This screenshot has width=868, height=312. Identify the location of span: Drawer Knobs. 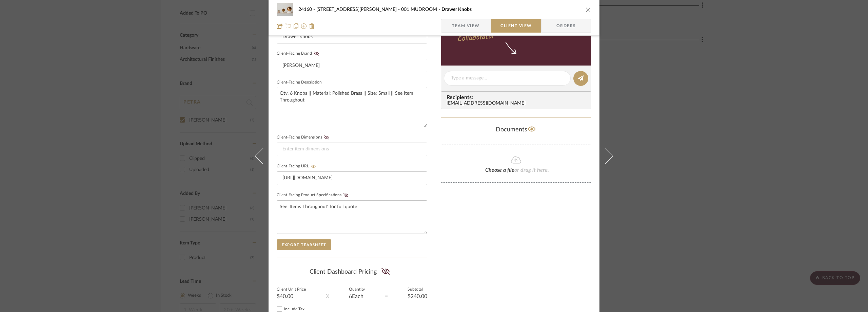
(457, 10).